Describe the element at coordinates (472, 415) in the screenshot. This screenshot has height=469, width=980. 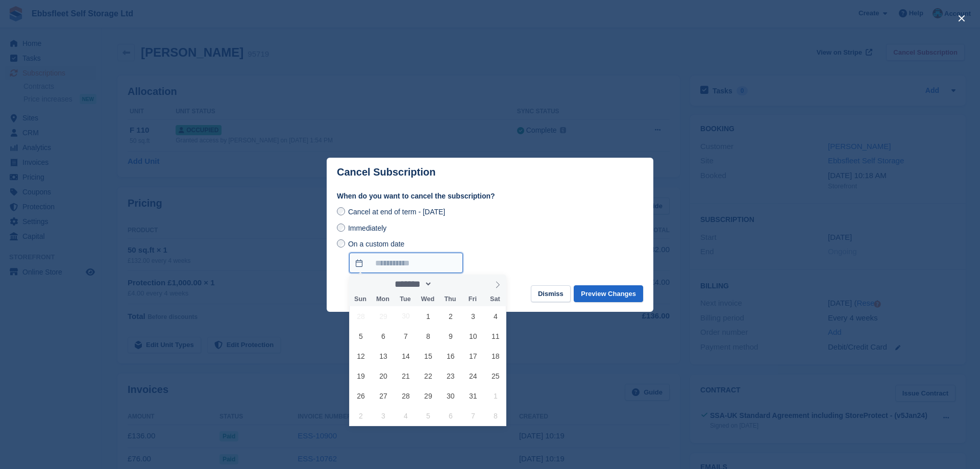
I see `span: November 7, 2025` at that location.